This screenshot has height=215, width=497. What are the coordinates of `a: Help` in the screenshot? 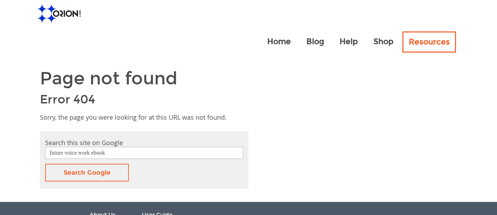 It's located at (348, 42).